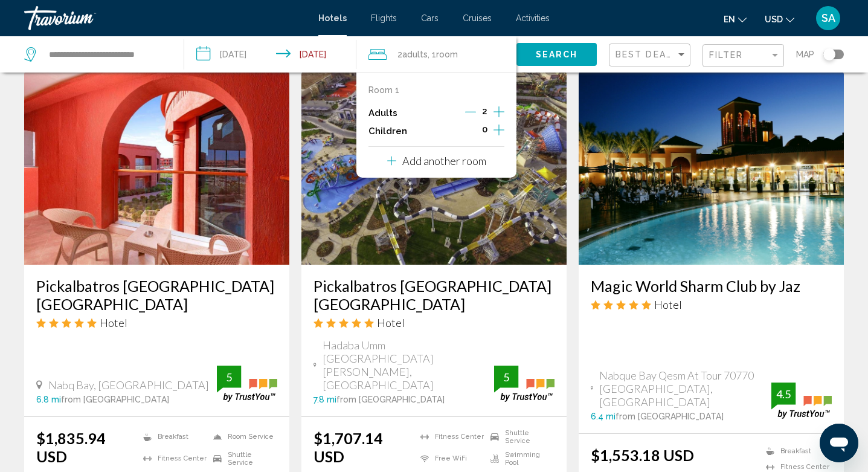 This screenshot has width=868, height=472. I want to click on button: Increment children, so click(499, 131).